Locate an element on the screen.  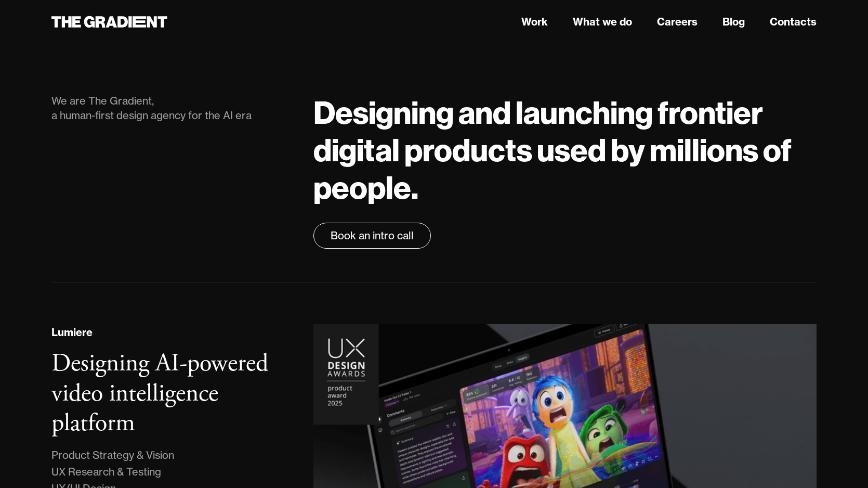
h3: Designing AI-powered video intelligence platform is located at coordinates (159, 393).